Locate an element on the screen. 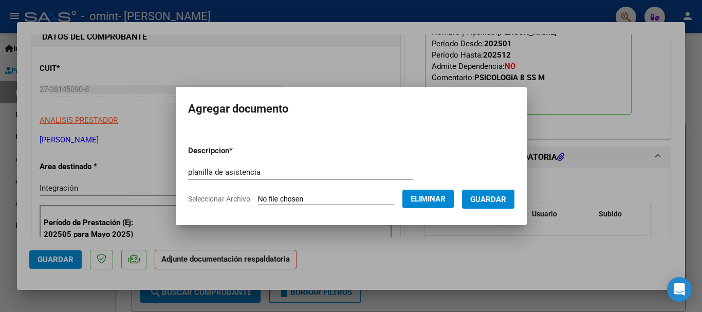 The height and width of the screenshot is (312, 702). span: Eliminar is located at coordinates (428, 199).